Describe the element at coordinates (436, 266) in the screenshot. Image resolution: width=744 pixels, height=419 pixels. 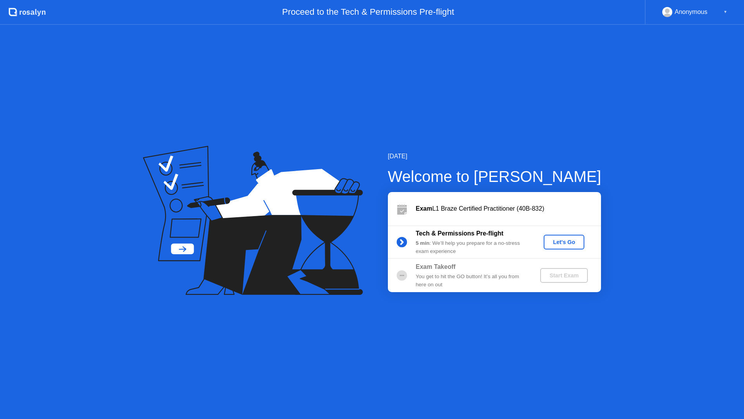
I see `b: Exam Takeoff` at that location.